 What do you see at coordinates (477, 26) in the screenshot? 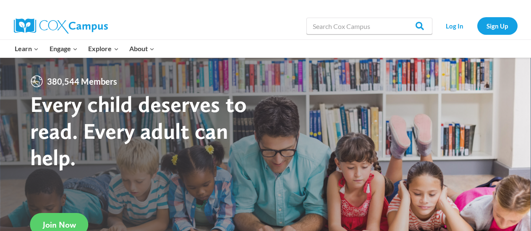
I see `nav: Secondary Navigation` at bounding box center [477, 26].